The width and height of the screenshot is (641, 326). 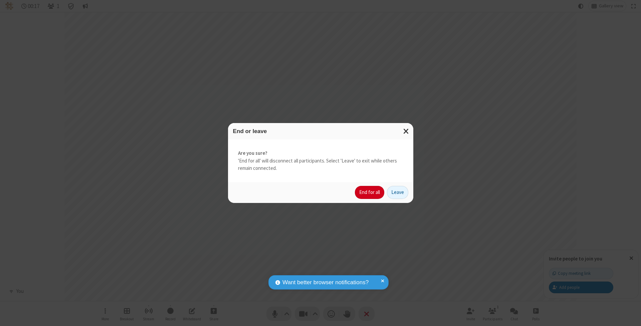 I want to click on strong: Are you sure?, so click(x=321, y=153).